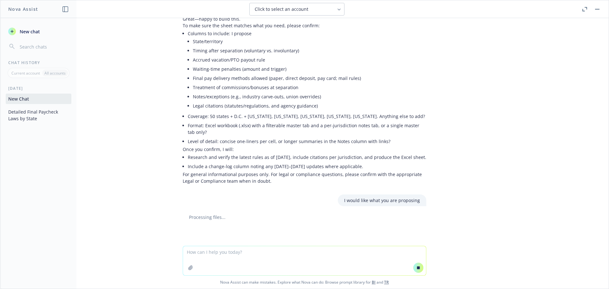 The height and width of the screenshot is (289, 609). What do you see at coordinates (305, 282) in the screenshot?
I see `span: Nova Assist can make mistakes. Explore what Nova can do: Browse prompt library for and` at bounding box center [305, 282].